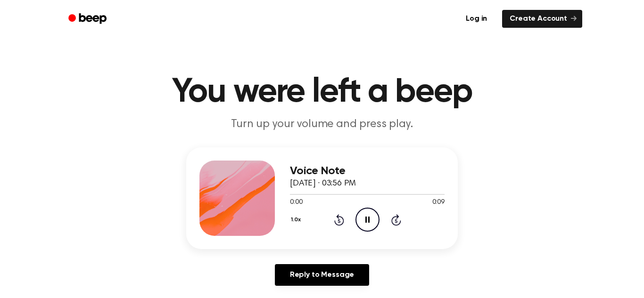 The width and height of the screenshot is (644, 298). I want to click on a: Create Account, so click(542, 19).